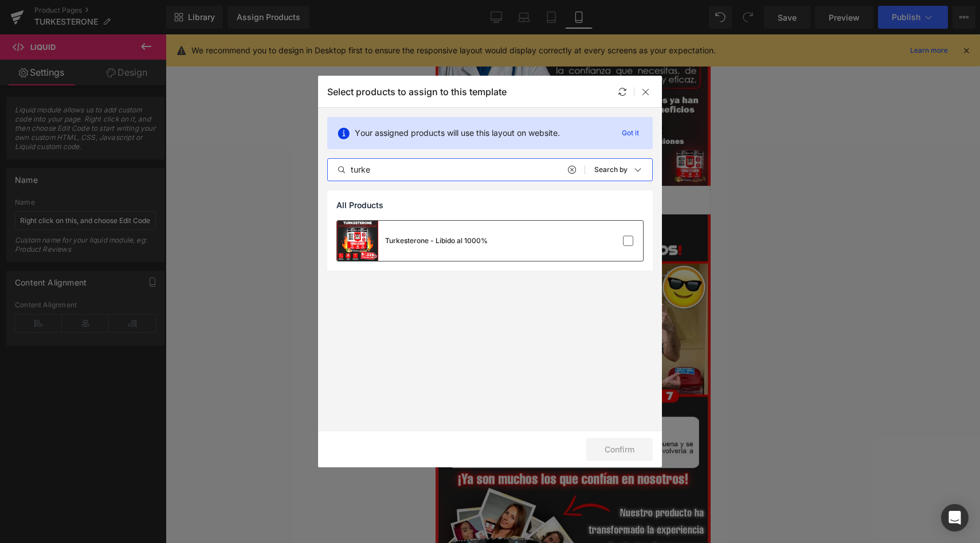  I want to click on input: Search products, so click(456, 170).